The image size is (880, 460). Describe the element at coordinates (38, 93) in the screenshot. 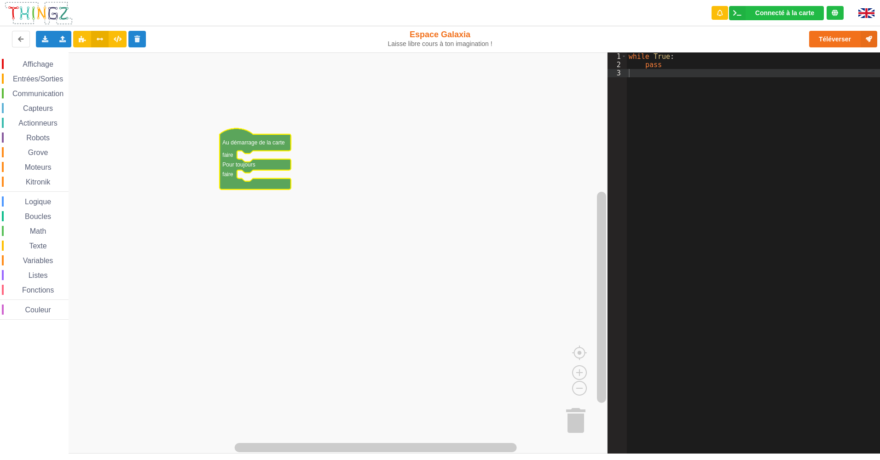

I see `span: Communication` at that location.